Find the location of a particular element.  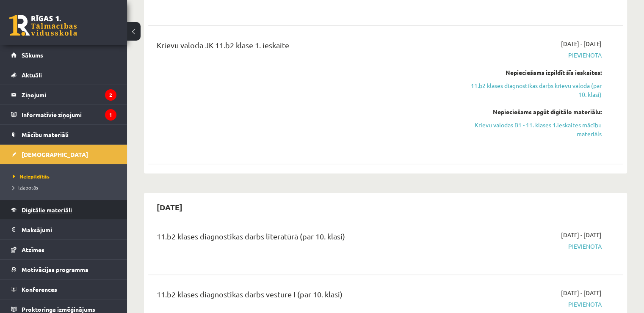

span: Neizpildītās is located at coordinates (31, 176).